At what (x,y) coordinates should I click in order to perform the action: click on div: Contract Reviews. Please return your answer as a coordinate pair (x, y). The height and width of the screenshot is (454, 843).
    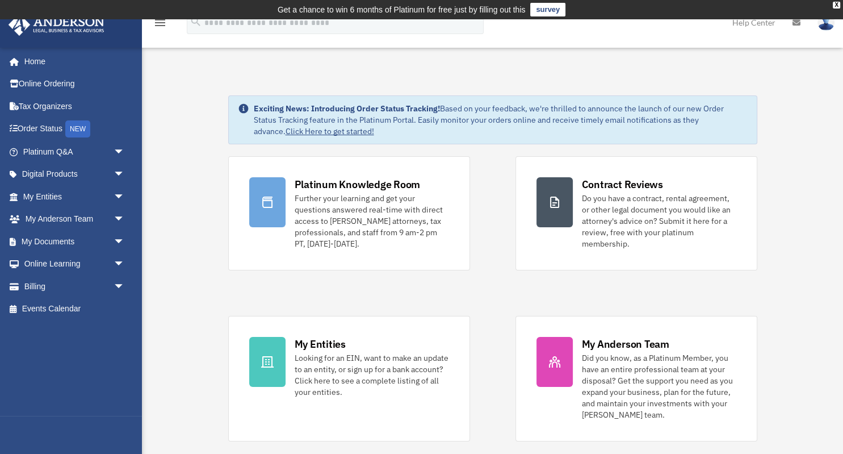
    Looking at the image, I should click on (622, 184).